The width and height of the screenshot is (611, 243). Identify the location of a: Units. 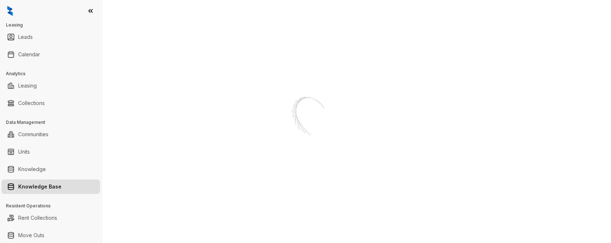
(24, 152).